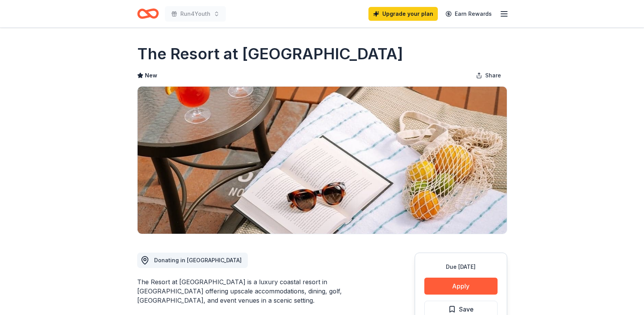  Describe the element at coordinates (469, 14) in the screenshot. I see `a: Earn Rewards` at that location.